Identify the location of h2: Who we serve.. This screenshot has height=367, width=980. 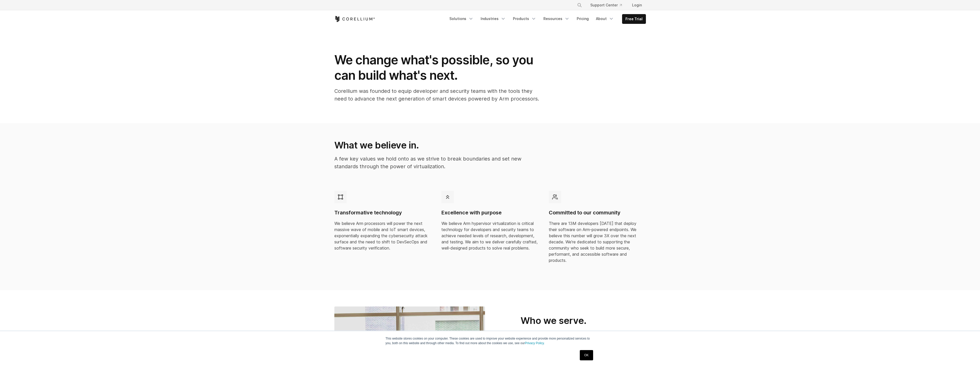
(583, 321).